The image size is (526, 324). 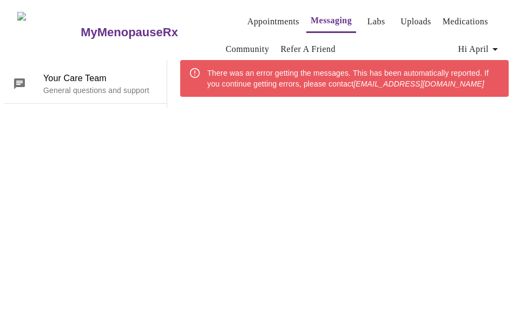 What do you see at coordinates (101, 90) in the screenshot?
I see `p: General questions and support` at bounding box center [101, 90].